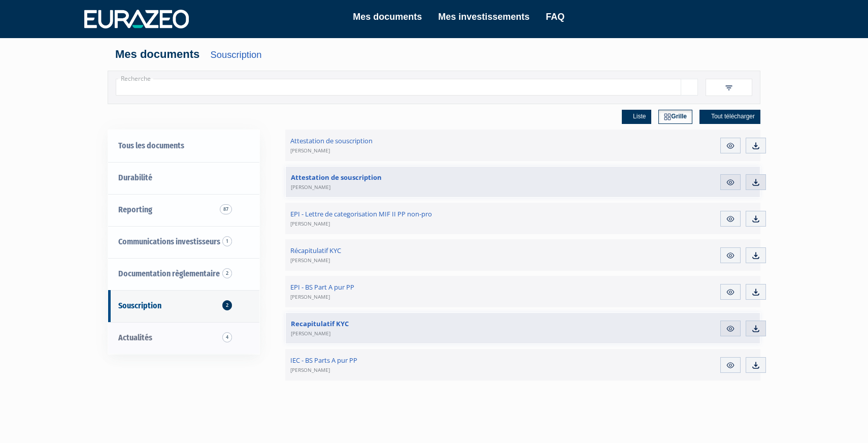 This screenshot has height=443, width=868. Describe the element at coordinates (667, 117) in the screenshot. I see `img: grid.svg` at that location.